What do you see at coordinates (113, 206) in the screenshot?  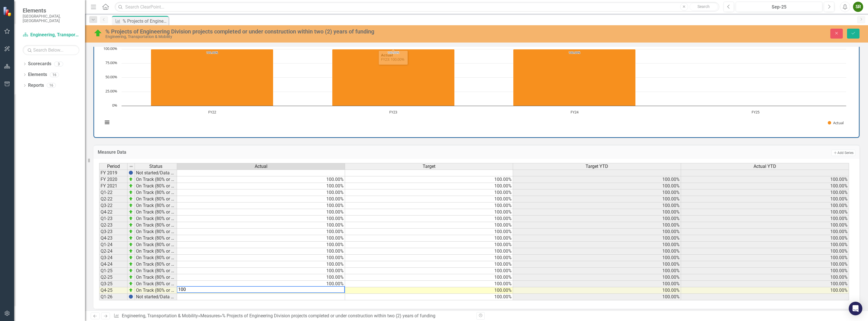 I see `td: Q3-22` at bounding box center [113, 206].